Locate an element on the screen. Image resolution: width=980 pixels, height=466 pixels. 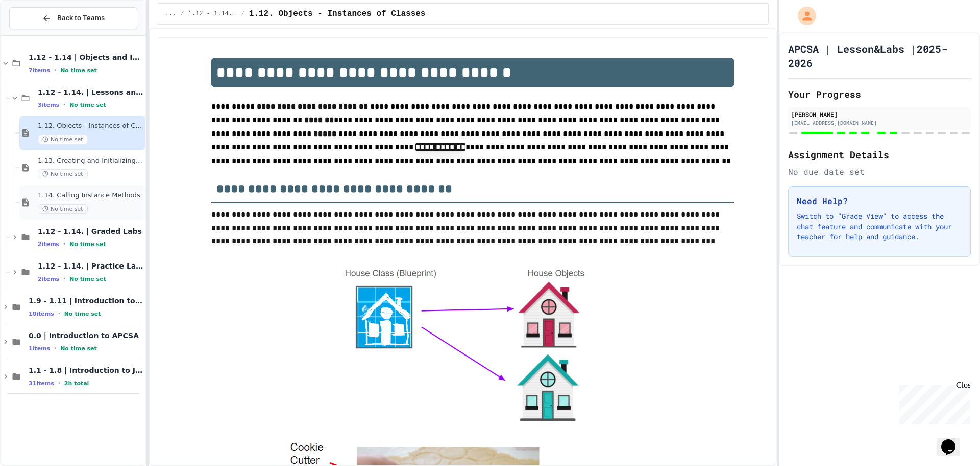
p: Switch to "Grade View" to access the chat feature and communicate with your teacher for help and ... is located at coordinates (879, 227).